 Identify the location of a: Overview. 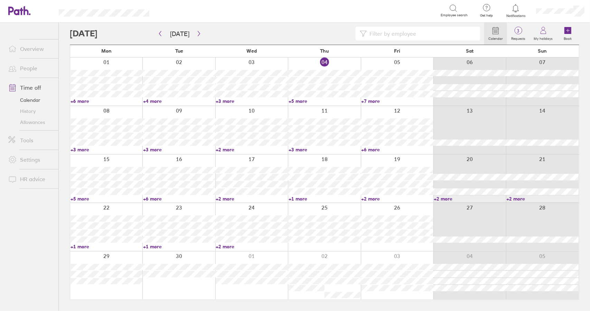
(30, 49).